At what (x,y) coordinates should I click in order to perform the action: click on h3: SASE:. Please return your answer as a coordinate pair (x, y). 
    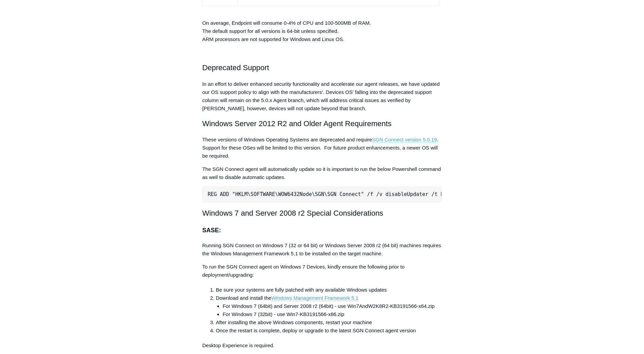
    Looking at the image, I should click on (322, 230).